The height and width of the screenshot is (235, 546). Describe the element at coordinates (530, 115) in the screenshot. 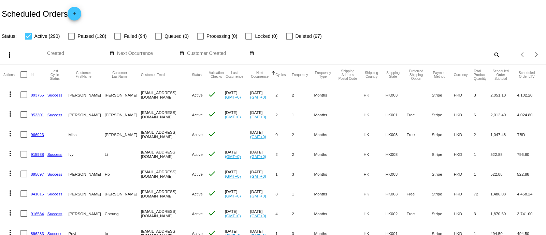

I see `mat-cell: 4,024.80` at that location.